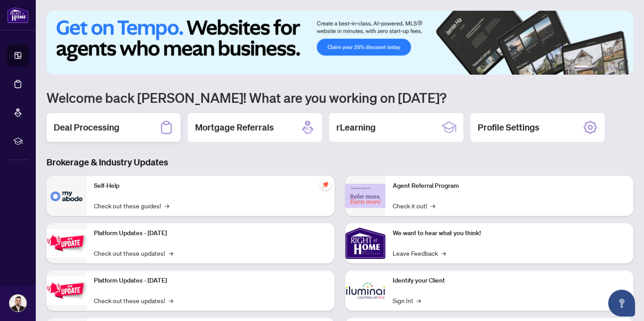 The height and width of the screenshot is (321, 644). I want to click on h2: Deal Processing, so click(86, 128).